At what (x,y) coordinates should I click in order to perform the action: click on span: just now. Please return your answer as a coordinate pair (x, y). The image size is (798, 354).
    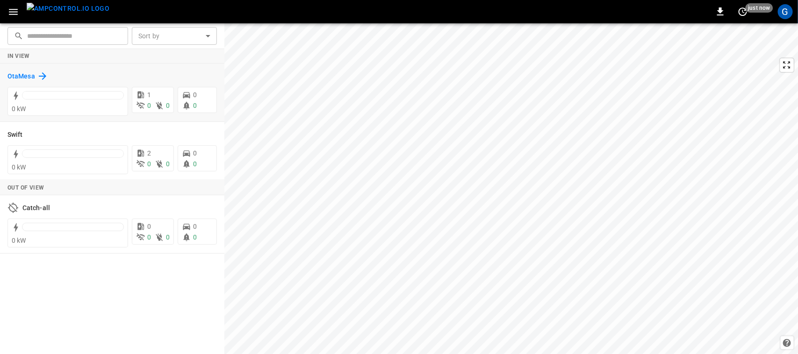
    Looking at the image, I should click on (759, 8).